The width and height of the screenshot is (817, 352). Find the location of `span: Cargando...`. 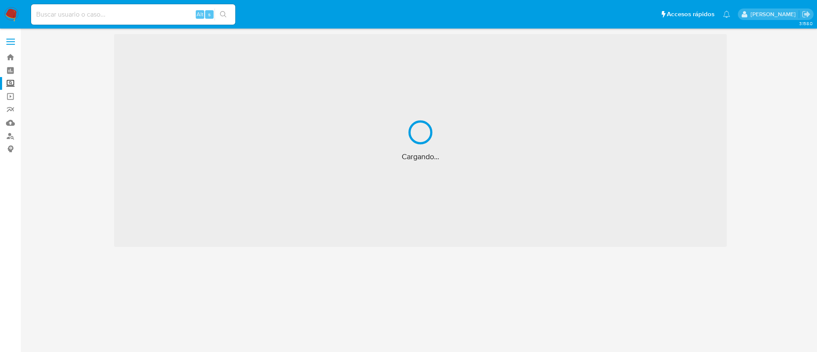

span: Cargando... is located at coordinates (420, 157).